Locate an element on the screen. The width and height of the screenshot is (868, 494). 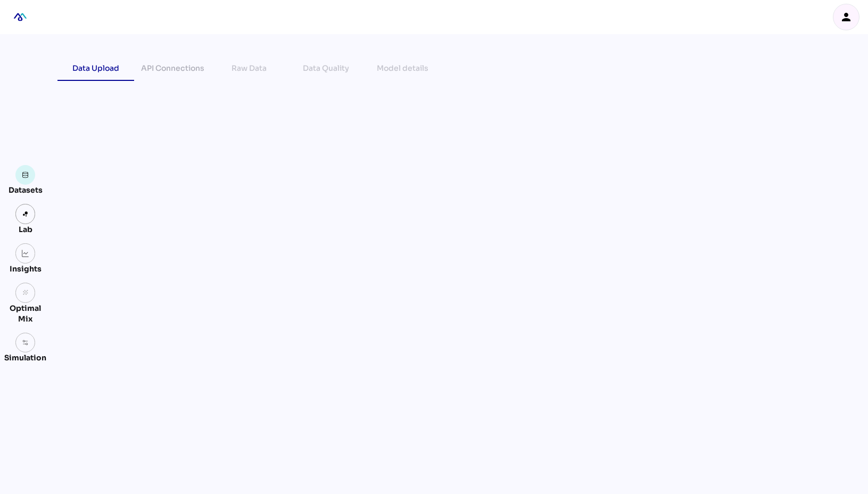
div: Data Quality is located at coordinates (325, 68).